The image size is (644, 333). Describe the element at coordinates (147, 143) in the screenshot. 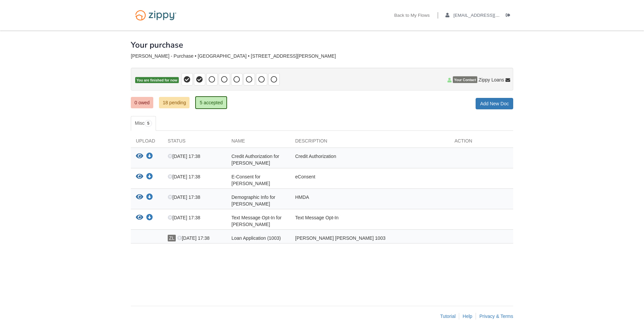

I see `div: Upload` at that location.